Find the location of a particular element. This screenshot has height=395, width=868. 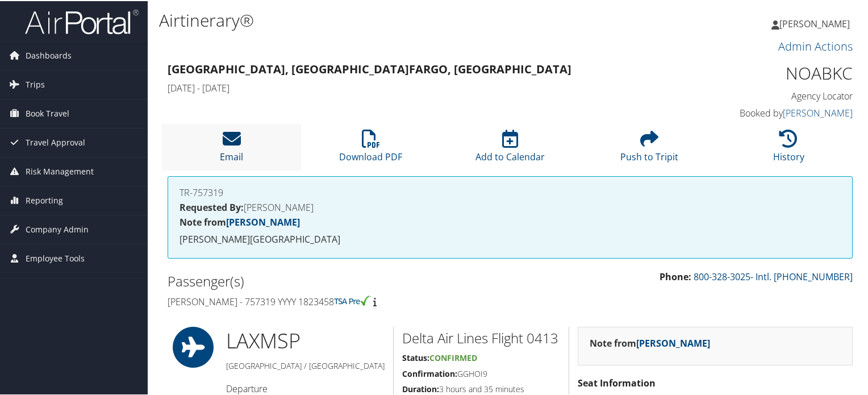

h1: LAX MSP is located at coordinates (305, 340).